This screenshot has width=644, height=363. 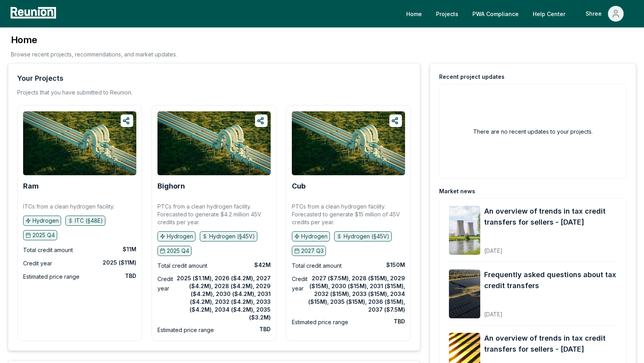 I want to click on b: Bighorn, so click(x=171, y=186).